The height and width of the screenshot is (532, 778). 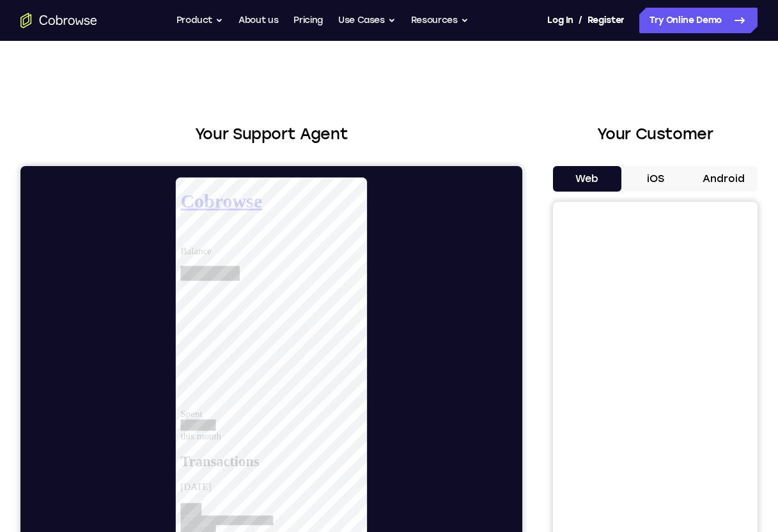 I want to click on a: About us, so click(x=258, y=20).